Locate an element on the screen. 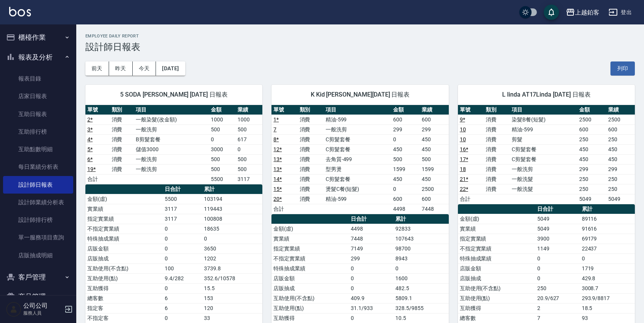  button: 商品管理 is located at coordinates (38, 297).